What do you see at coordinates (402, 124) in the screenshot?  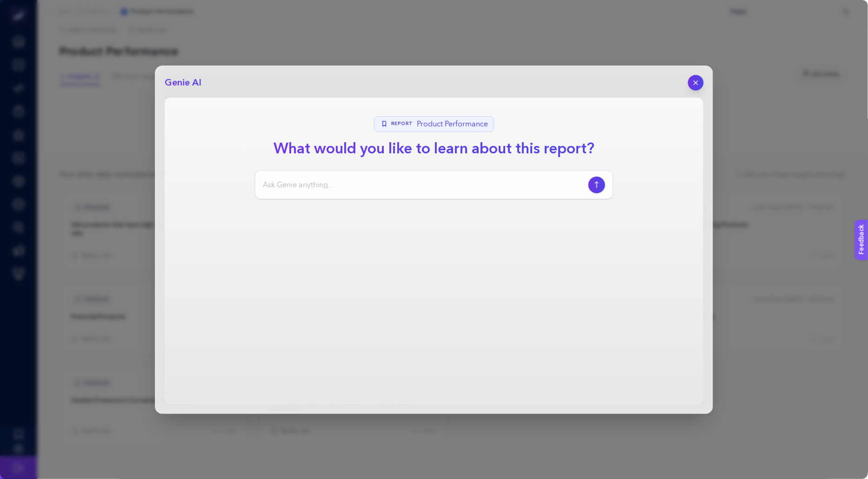 I see `span: Report` at bounding box center [402, 124].